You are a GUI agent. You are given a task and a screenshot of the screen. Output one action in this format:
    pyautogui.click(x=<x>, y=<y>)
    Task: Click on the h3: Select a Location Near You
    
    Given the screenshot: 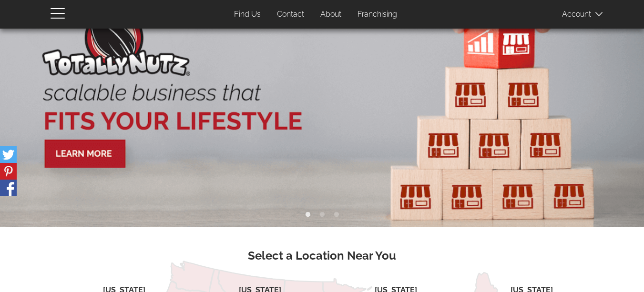 What is the action you would take?
    pyautogui.click(x=323, y=256)
    